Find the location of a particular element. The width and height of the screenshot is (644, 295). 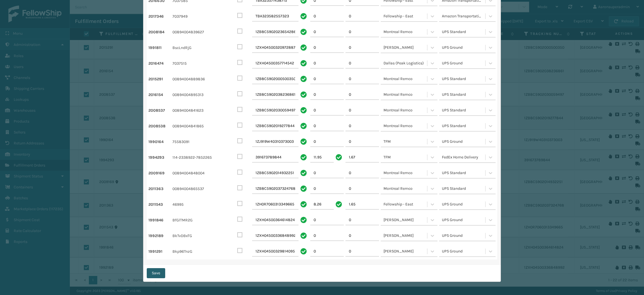

span: 2009169 is located at coordinates (160, 173).